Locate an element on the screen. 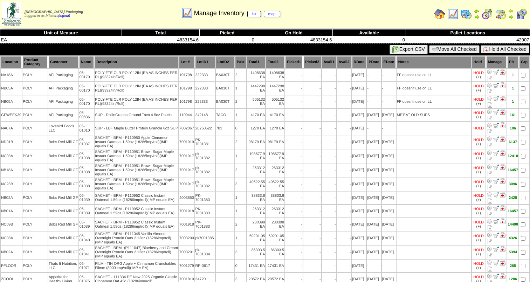 This screenshot has height=282, width=530. div: 1 is located at coordinates (513, 75).